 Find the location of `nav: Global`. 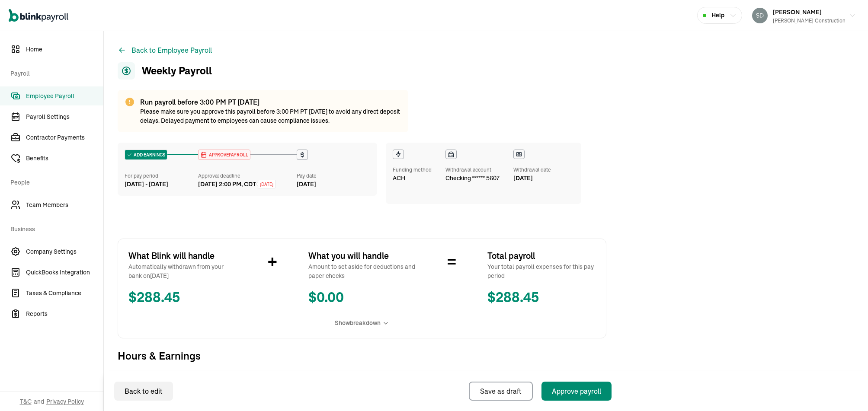

nav: Global is located at coordinates (38, 16).